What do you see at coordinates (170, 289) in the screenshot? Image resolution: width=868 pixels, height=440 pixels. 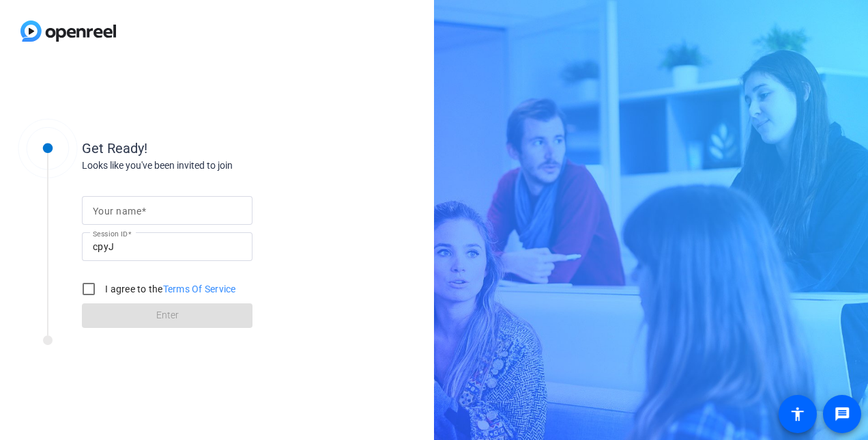 I see `label: I agree to the` at bounding box center [170, 289].